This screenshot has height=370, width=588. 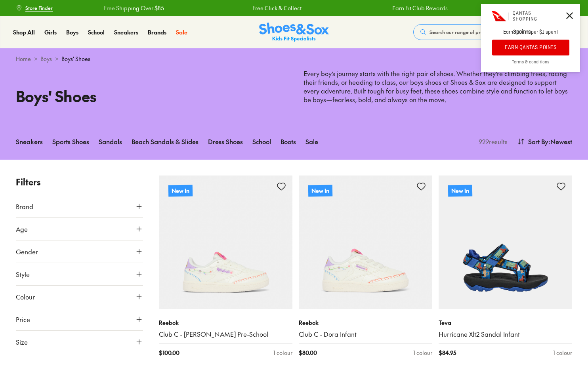 I want to click on a: Brands, so click(x=157, y=32).